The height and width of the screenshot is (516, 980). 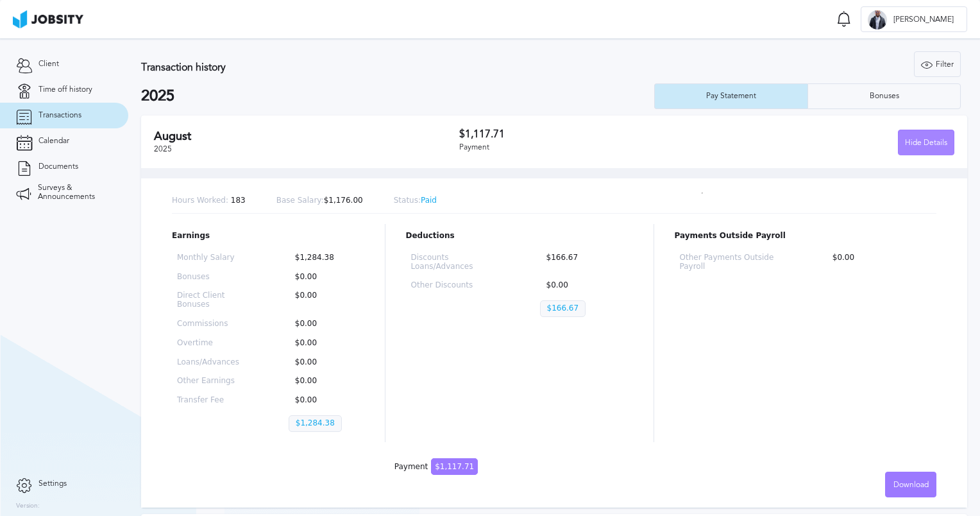 I want to click on span: 2025, so click(x=163, y=149).